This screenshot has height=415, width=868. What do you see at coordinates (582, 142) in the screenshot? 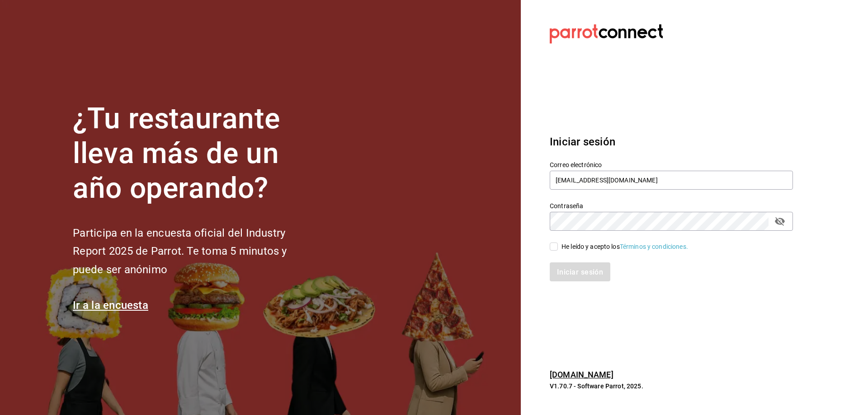
I see `font: Iniciar sesión` at bounding box center [582, 142].